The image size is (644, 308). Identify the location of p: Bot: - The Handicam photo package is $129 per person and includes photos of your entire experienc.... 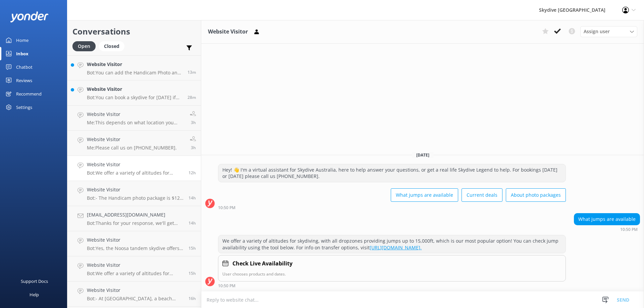
(135, 198).